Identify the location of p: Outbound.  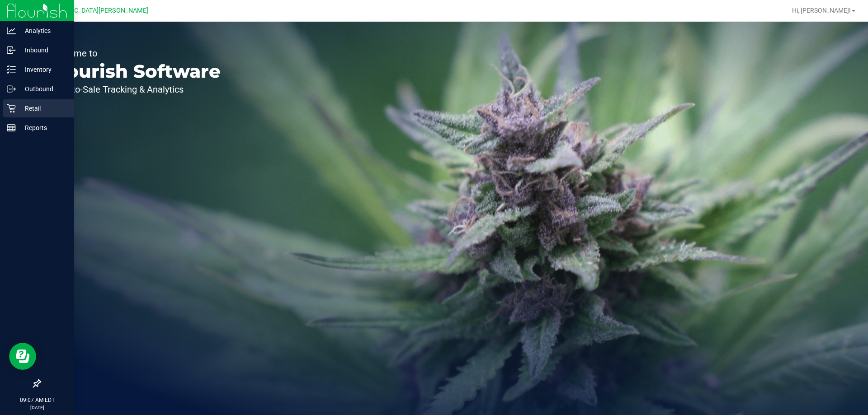
(43, 89).